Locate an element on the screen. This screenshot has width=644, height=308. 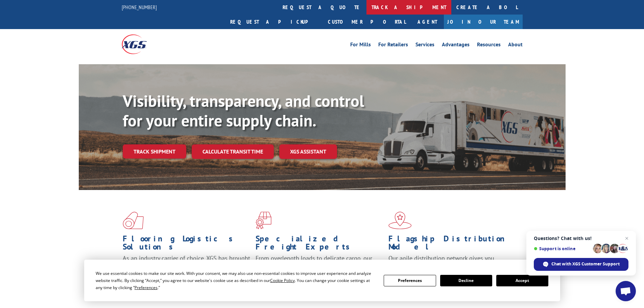
span: Cookie Policy is located at coordinates (282, 280).